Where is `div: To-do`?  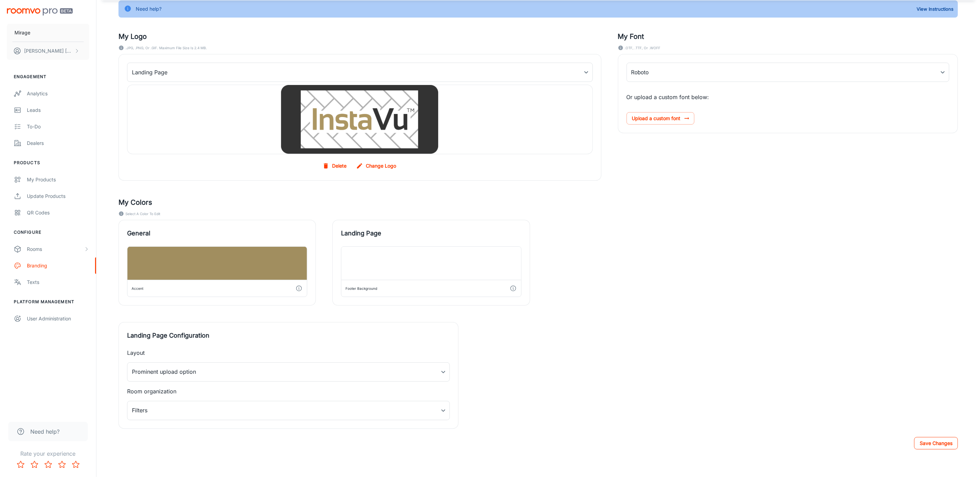 div: To-do is located at coordinates (58, 127).